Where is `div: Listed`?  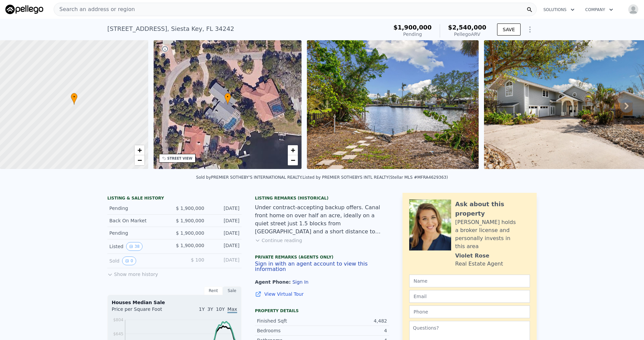 div: Listed is located at coordinates (139, 246).